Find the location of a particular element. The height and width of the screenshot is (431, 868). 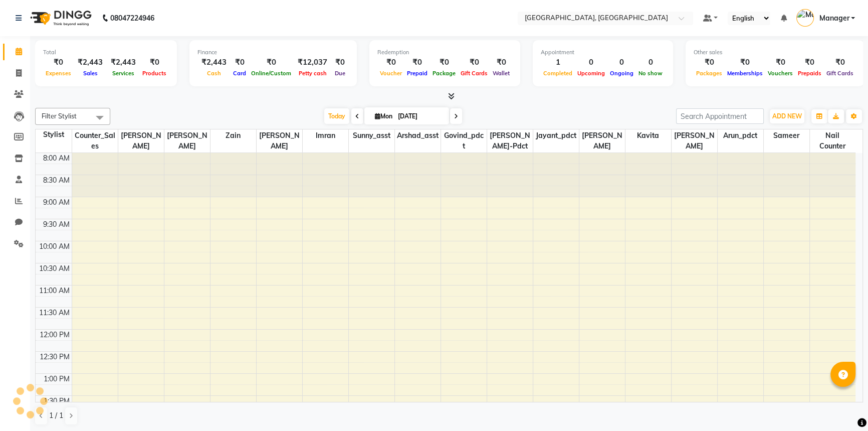

img: logo is located at coordinates (59, 18).